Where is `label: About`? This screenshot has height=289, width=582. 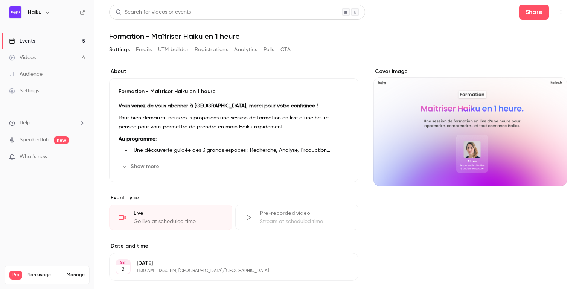
label: About is located at coordinates (234, 72).